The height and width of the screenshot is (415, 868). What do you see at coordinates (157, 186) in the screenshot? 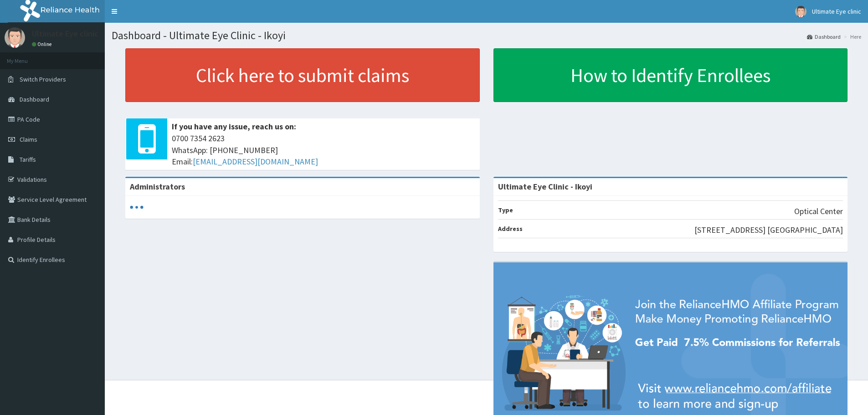
I see `b: Administrators` at bounding box center [157, 186].